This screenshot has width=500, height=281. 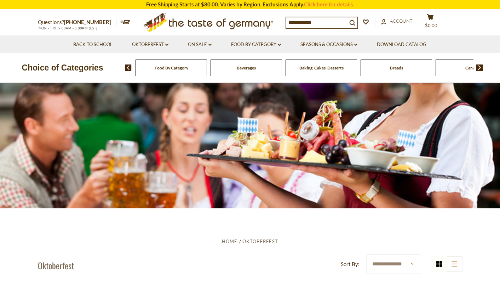 I want to click on p: Questions?, so click(x=77, y=22).